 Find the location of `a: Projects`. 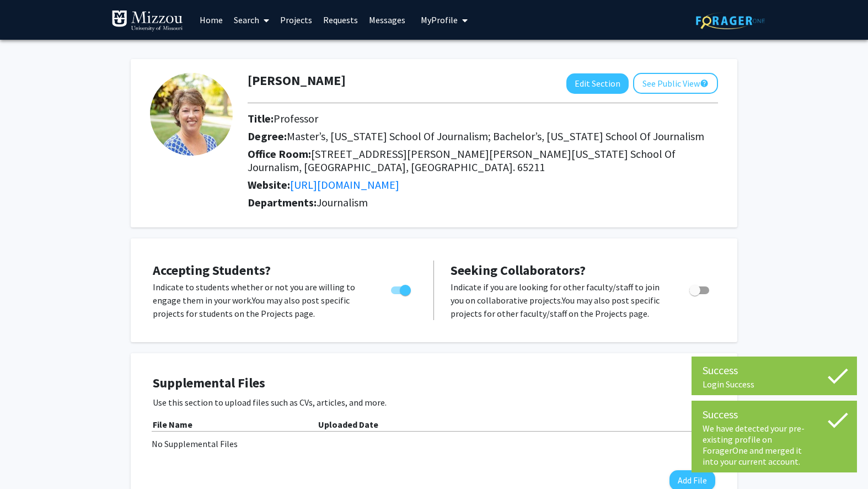

a: Projects is located at coordinates (296, 20).